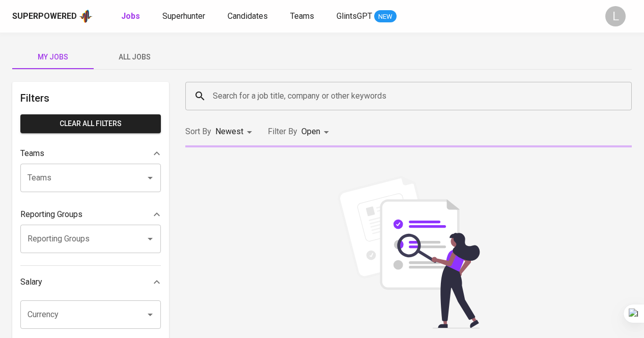 This screenshot has width=644, height=338. I want to click on span: Candidates, so click(247, 16).